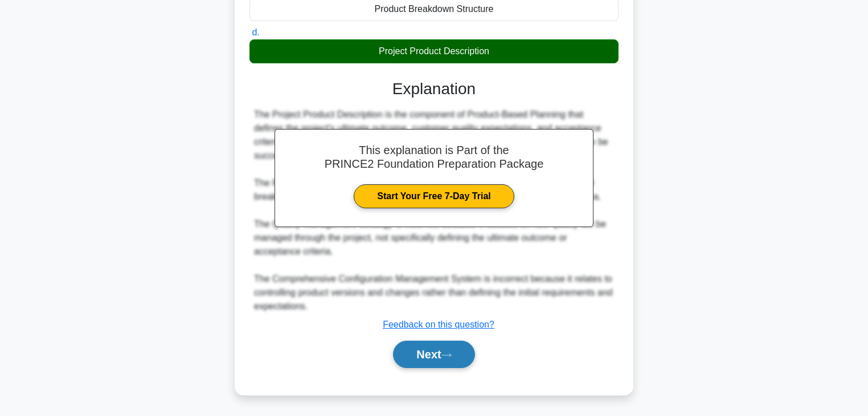 Image resolution: width=868 pixels, height=416 pixels. What do you see at coordinates (434, 196) in the screenshot?
I see `a: Start Your Free 7-Day Trial` at bounding box center [434, 196].